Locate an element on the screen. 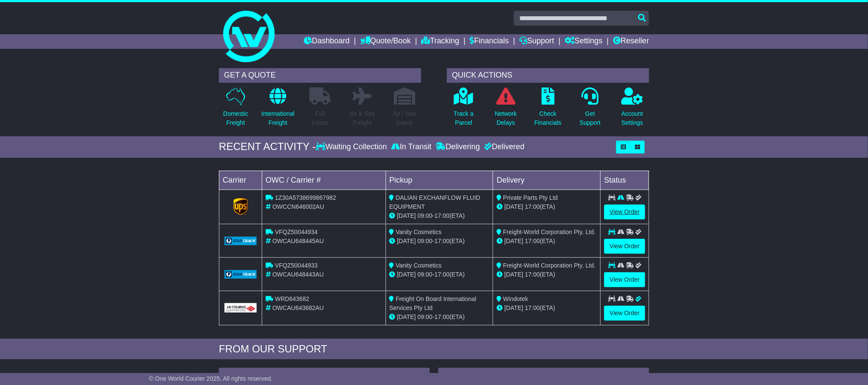  a: Financials is located at coordinates (489, 42).